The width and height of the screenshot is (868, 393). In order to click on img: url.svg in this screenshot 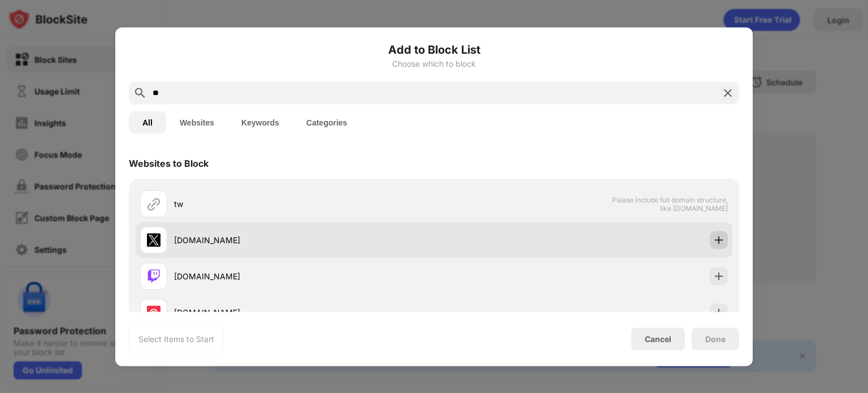, I will do `click(154, 203)`.